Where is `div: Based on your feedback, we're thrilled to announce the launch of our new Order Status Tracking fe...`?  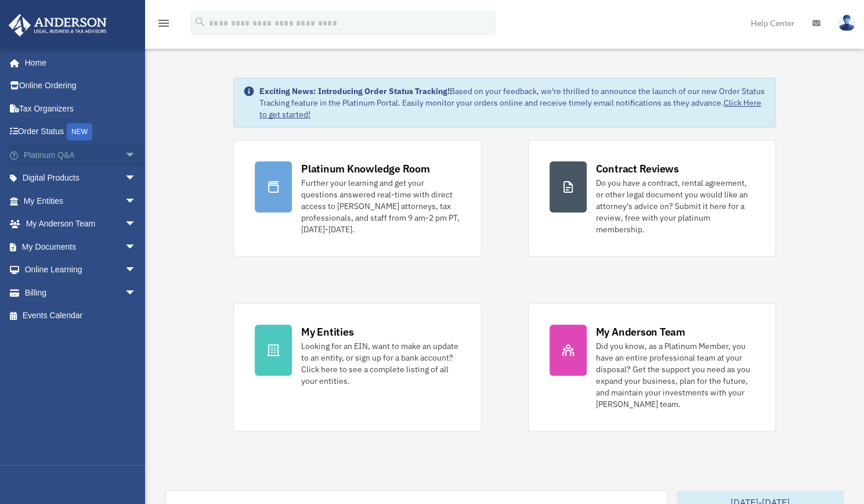
div: Based on your feedback, we're thrilled to announce the launch of our new Order Status Tracking fe... is located at coordinates (513, 103).